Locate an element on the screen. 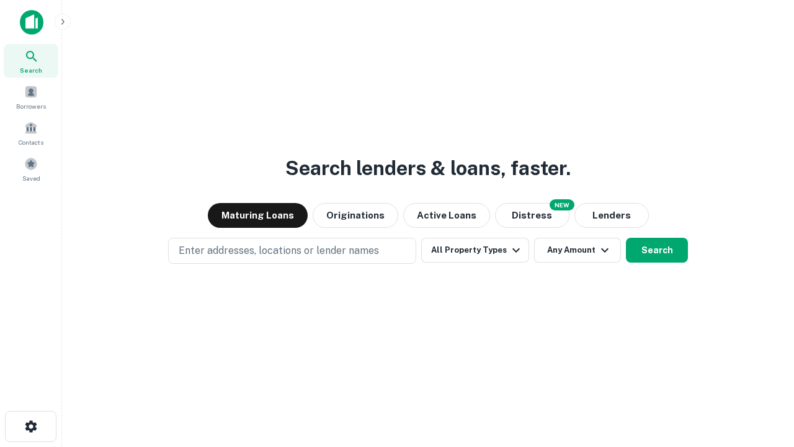 This screenshot has width=794, height=447. button: Originations is located at coordinates (356, 215).